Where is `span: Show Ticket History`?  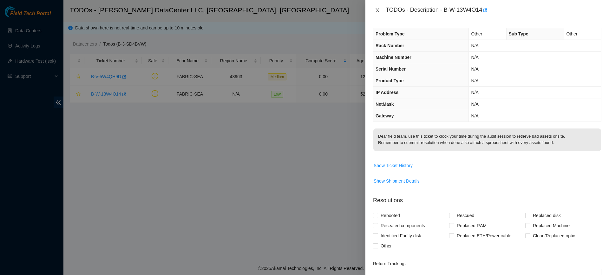 span: Show Ticket History is located at coordinates (393, 166).